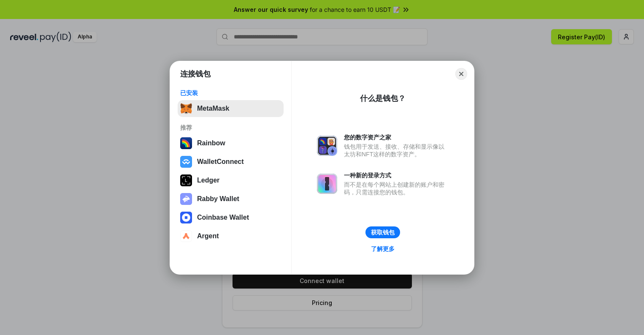 Image resolution: width=644 pixels, height=335 pixels. Describe the element at coordinates (218, 199) in the screenshot. I see `div: Rabby Wallet` at that location.